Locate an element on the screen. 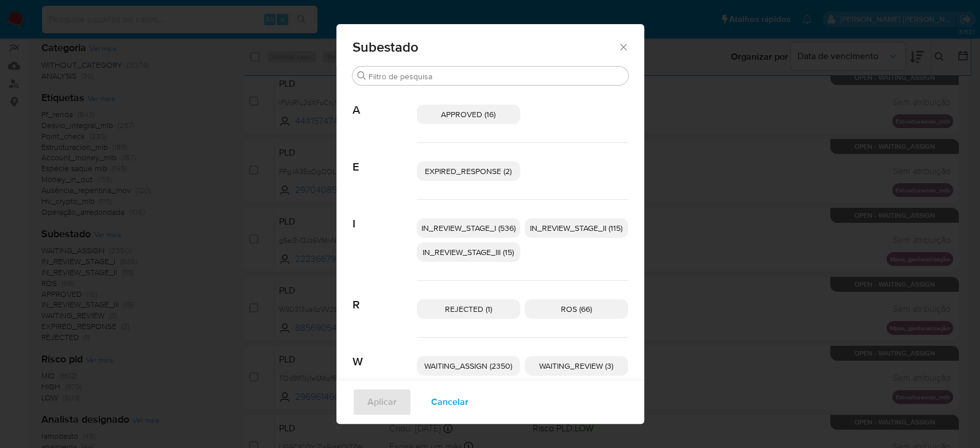 The height and width of the screenshot is (448, 980). button: Buscar is located at coordinates (362, 76).